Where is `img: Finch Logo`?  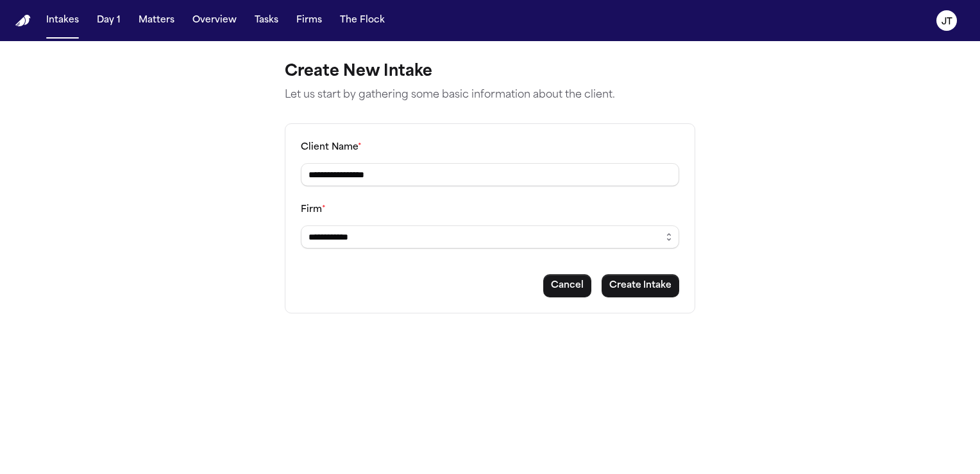 img: Finch Logo is located at coordinates (23, 20).